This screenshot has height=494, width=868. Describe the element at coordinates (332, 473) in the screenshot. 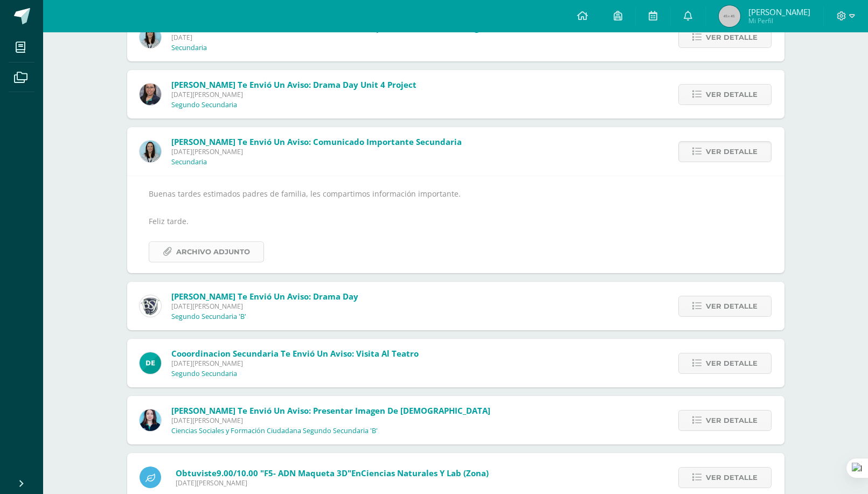

I see `span: Obtuviste en` at that location.